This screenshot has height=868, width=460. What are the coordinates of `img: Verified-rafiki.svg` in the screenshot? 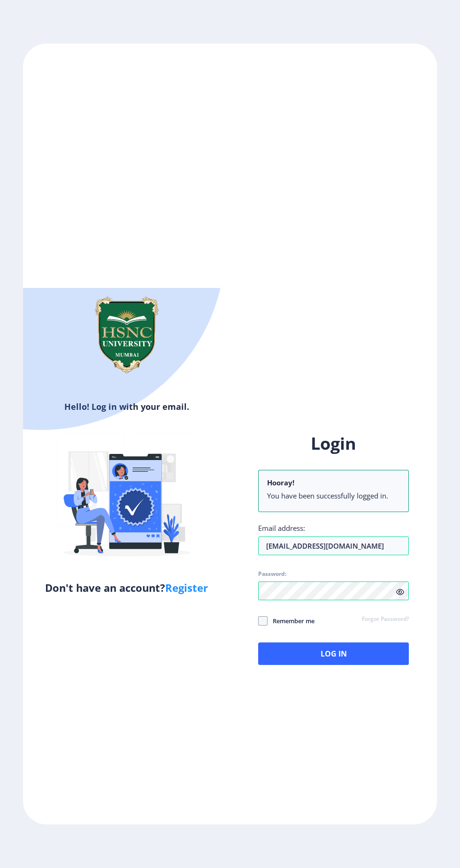 It's located at (126, 498).